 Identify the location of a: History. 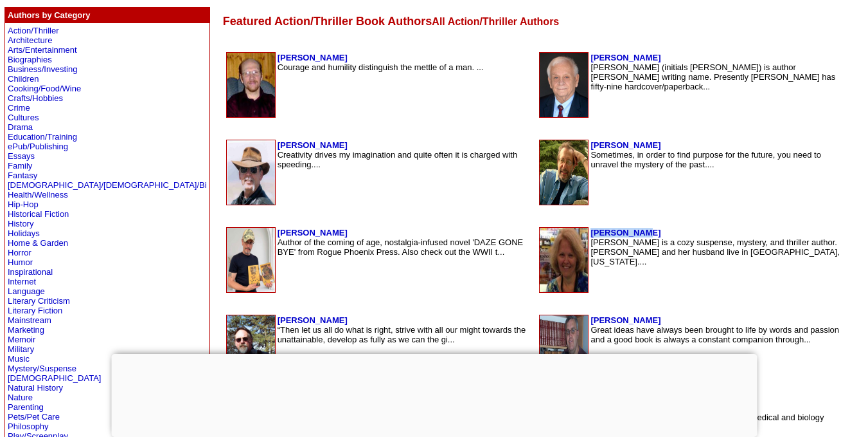
(21, 223).